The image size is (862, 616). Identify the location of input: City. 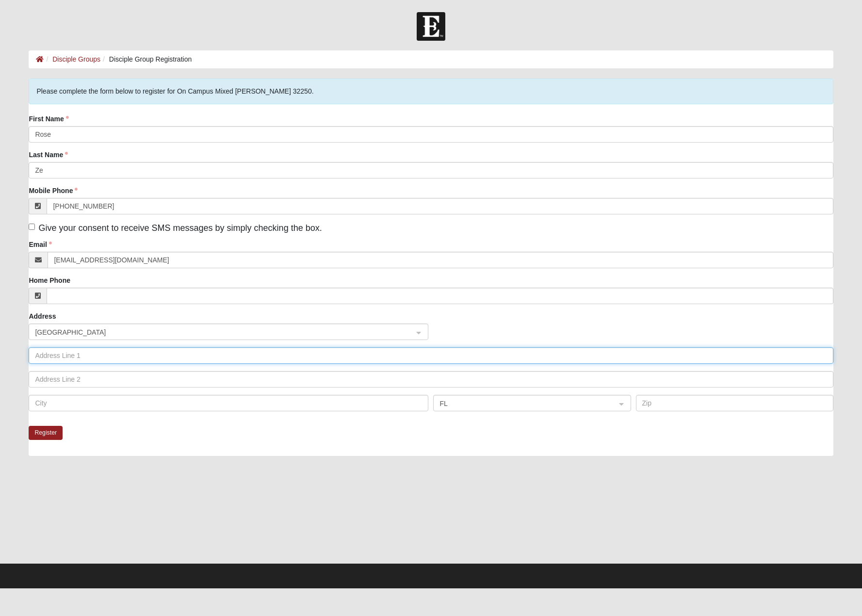
(229, 403).